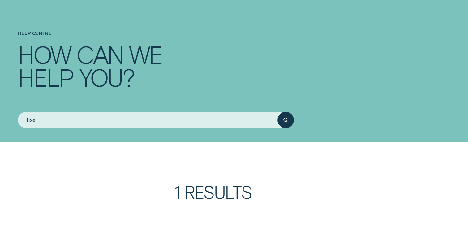 The width and height of the screenshot is (468, 231). Describe the element at coordinates (44, 54) in the screenshot. I see `div: How` at that location.